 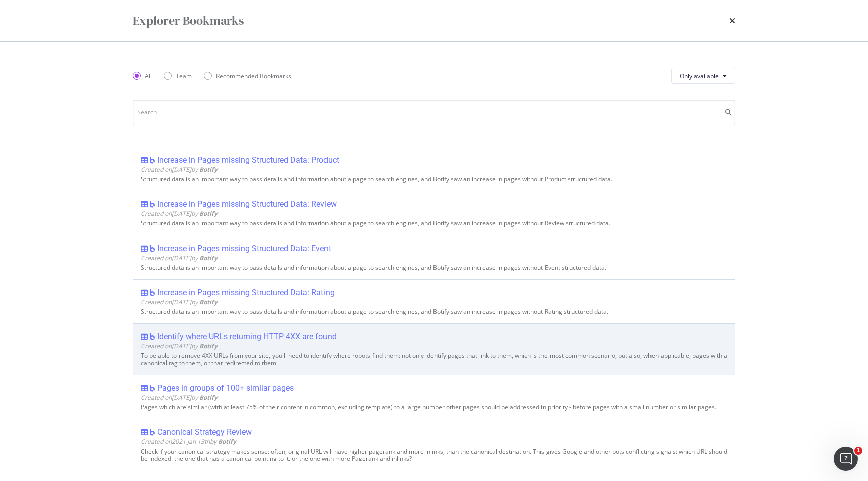 What do you see at coordinates (188, 441) in the screenshot?
I see `span: Created on 2021 Jan 13th by` at bounding box center [188, 441].